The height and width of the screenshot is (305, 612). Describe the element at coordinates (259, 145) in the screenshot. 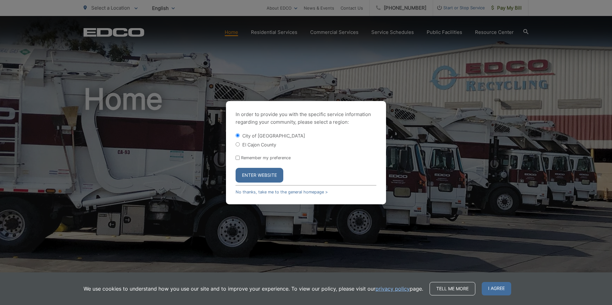

I see `label: El Cajon County` at that location.